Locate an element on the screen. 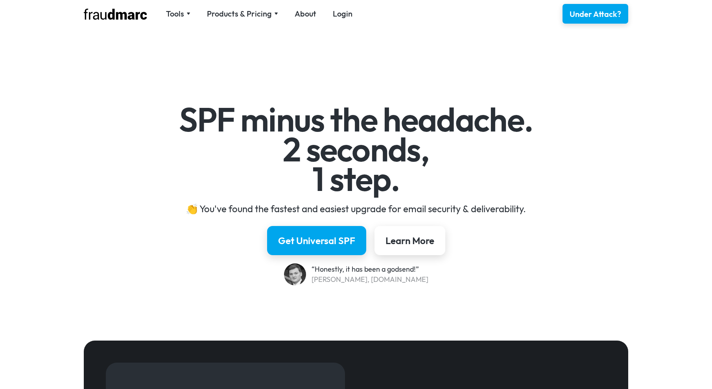  div: Get Universal SPF is located at coordinates (317, 240).